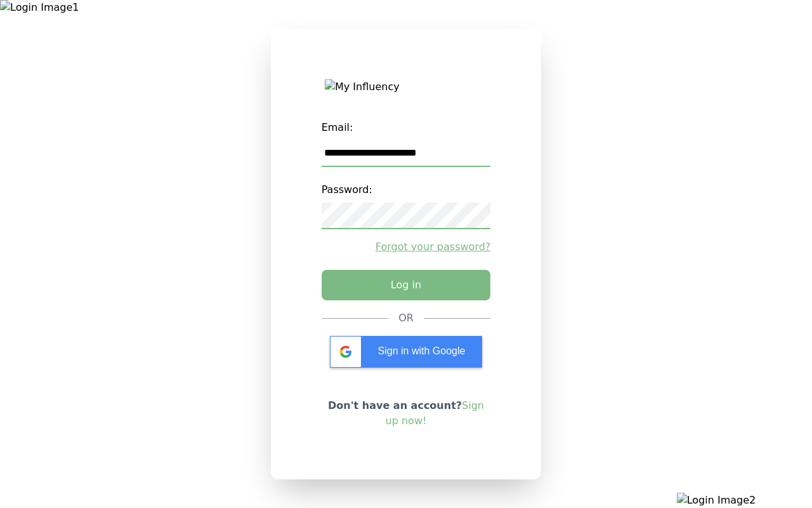 The image size is (812, 508). Describe the element at coordinates (744, 500) in the screenshot. I see `img: Login Image2` at that location.